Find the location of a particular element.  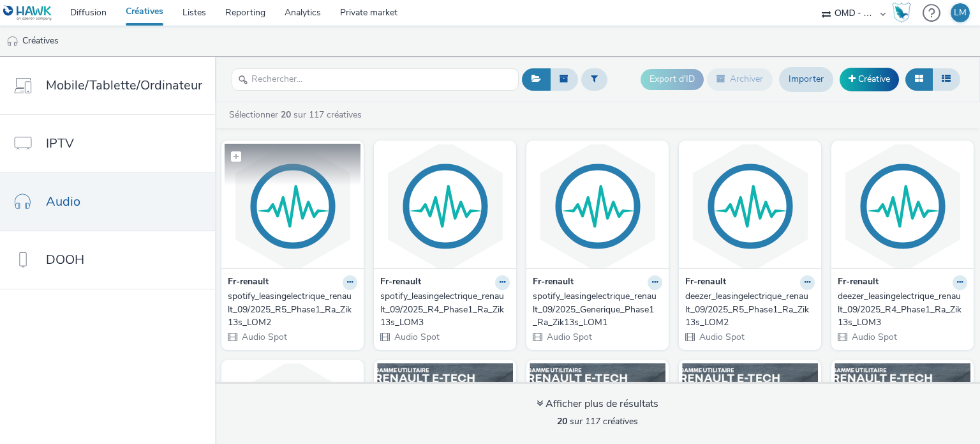

div: spotify_leasingelectrique_renault_09/2025_R4_Phase1_Ra_Zik13s_LOM3 is located at coordinates (442, 309).